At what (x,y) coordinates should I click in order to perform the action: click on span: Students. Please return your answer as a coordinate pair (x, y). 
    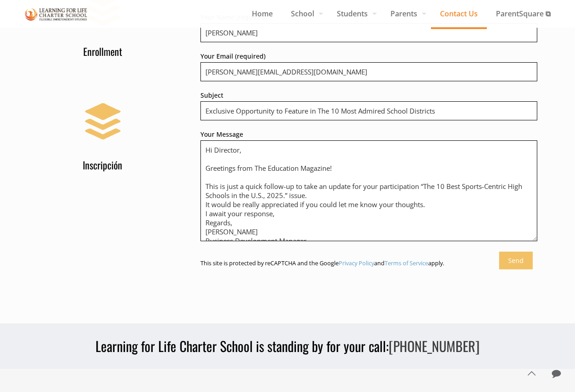
    Looking at the image, I should click on (355, 14).